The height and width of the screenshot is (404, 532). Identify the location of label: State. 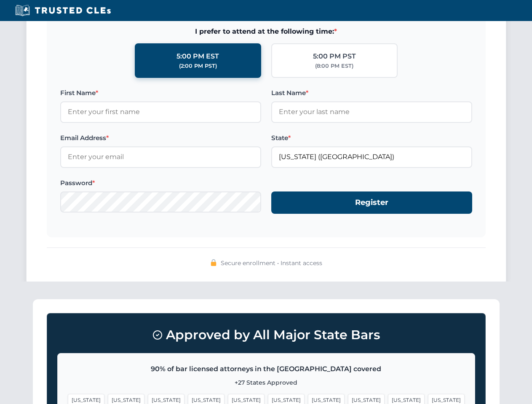
(372, 138).